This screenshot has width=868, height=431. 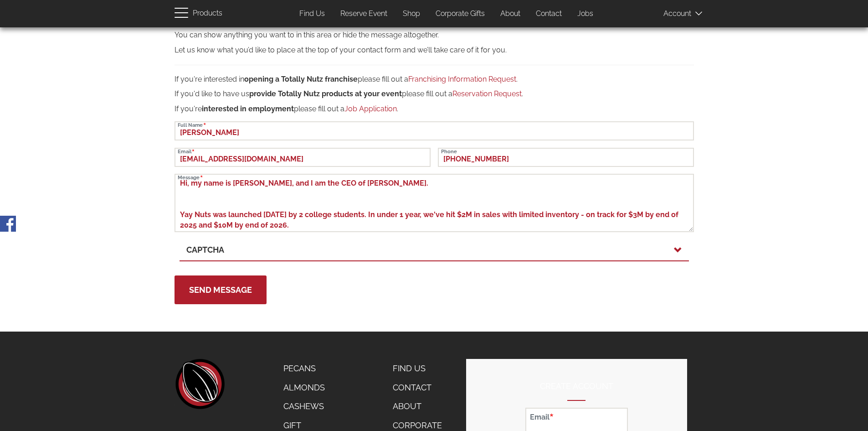 What do you see at coordinates (487, 93) in the screenshot?
I see `a: Reservation Request` at bounding box center [487, 93].